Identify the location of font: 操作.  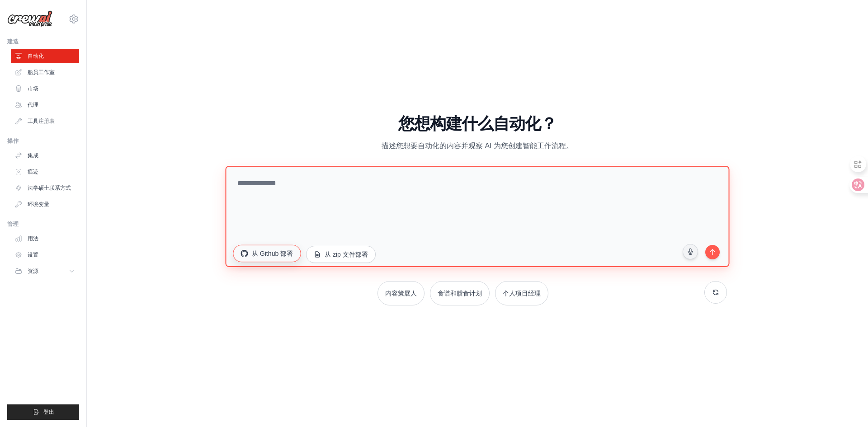
(13, 141).